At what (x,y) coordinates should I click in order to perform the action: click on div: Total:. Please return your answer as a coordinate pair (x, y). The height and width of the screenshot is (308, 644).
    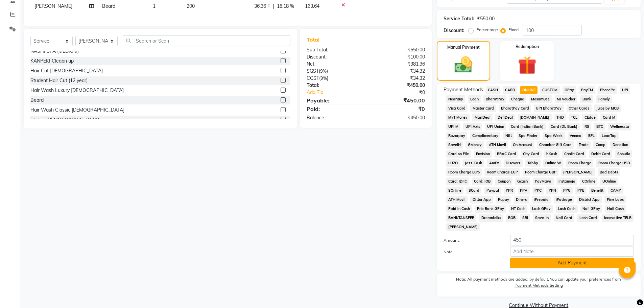
    Looking at the image, I should click on (334, 85).